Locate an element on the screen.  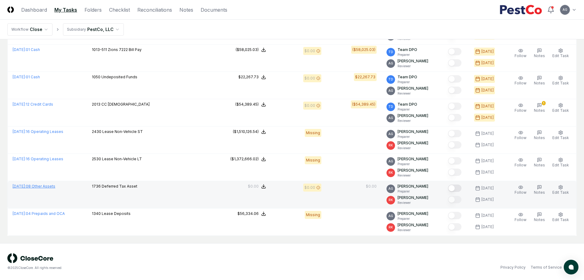
a: Reconciliations is located at coordinates (154, 10).